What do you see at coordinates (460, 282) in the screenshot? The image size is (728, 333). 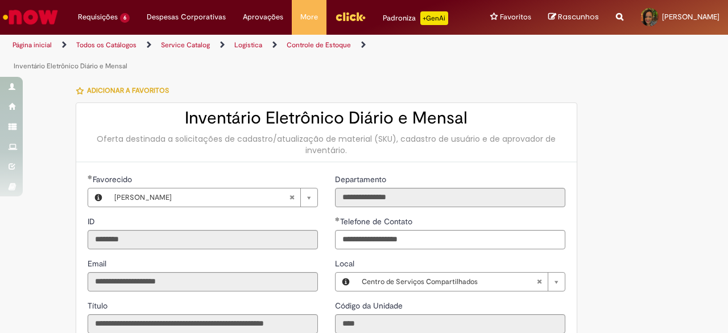 I see `a: Centro de Serviços CompartilhadosLimpar campo Local` at bounding box center [460, 282].